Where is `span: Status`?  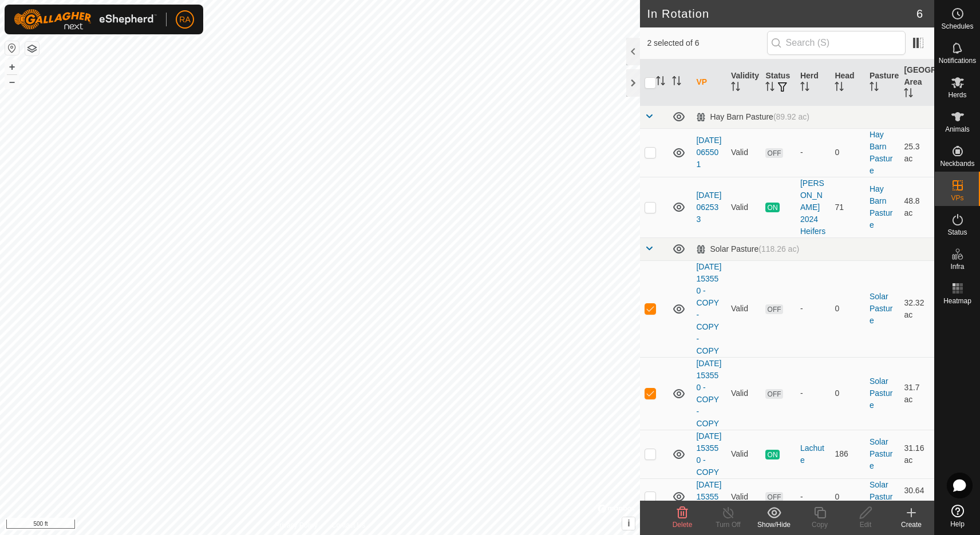
span: Status is located at coordinates (957, 232).